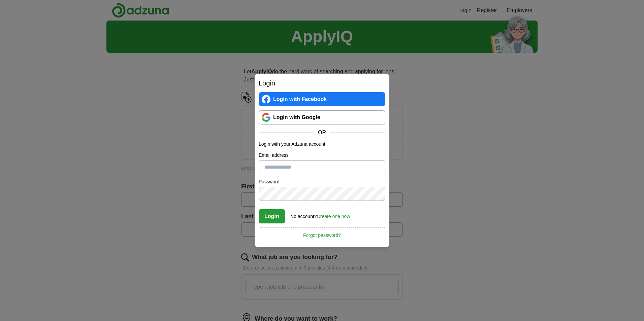 The image size is (644, 321). Describe the element at coordinates (322, 99) in the screenshot. I see `a: Login with Facebook` at that location.